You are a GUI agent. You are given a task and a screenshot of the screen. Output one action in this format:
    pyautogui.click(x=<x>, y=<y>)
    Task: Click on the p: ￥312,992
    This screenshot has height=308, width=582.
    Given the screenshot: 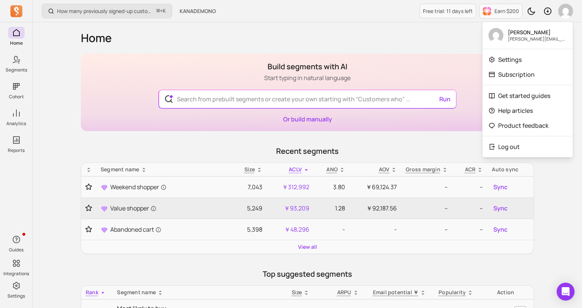 What is the action you would take?
    pyautogui.click(x=290, y=187)
    